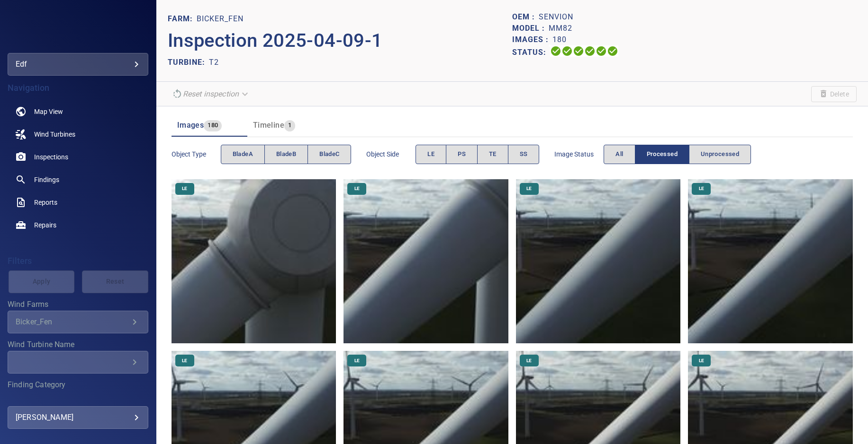 The image size is (868, 444). What do you see at coordinates (555, 17) in the screenshot?
I see `p: Senvion` at bounding box center [555, 17].